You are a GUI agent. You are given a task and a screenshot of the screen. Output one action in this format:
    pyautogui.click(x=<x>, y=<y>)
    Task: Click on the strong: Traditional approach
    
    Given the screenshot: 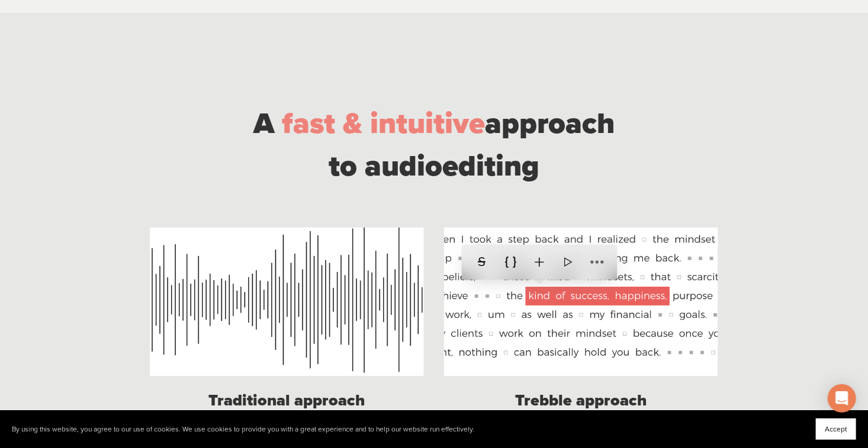 What is the action you would take?
    pyautogui.click(x=287, y=401)
    